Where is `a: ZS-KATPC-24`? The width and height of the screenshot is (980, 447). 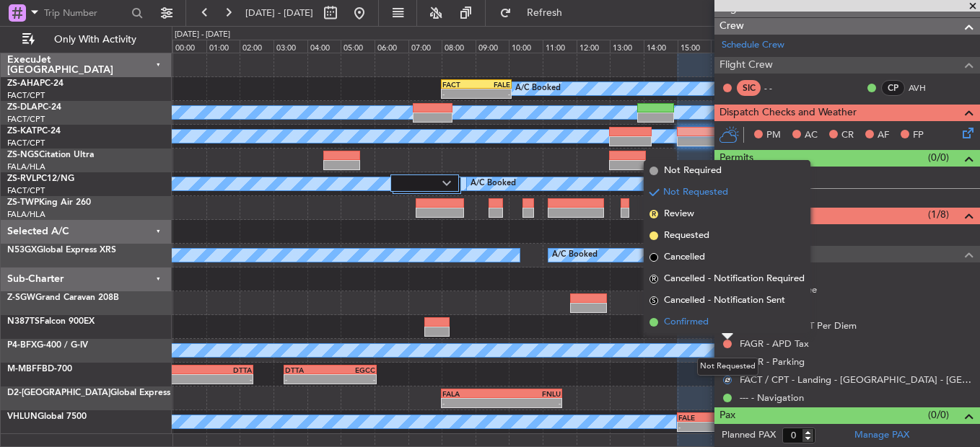
a: ZS-KATPC-24 is located at coordinates (34, 131).